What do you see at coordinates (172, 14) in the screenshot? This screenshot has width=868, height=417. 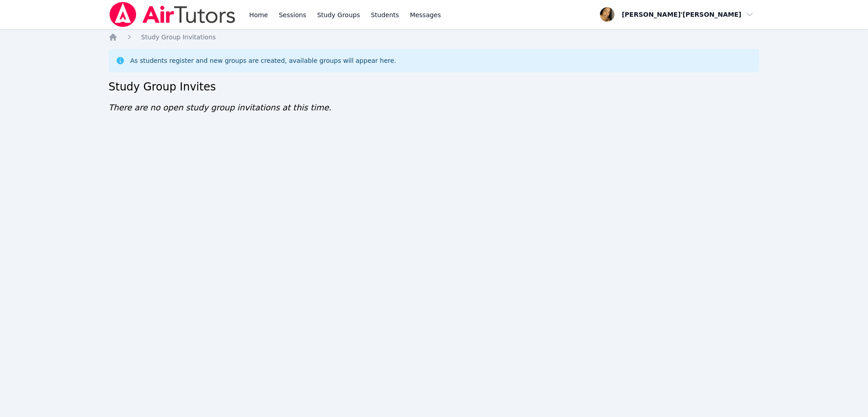 I see `img: Air Tutors` at bounding box center [172, 14].